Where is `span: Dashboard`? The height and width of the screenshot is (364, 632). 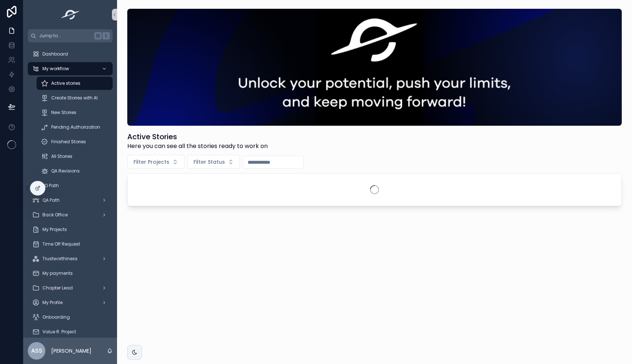
span: Dashboard is located at coordinates (55, 54).